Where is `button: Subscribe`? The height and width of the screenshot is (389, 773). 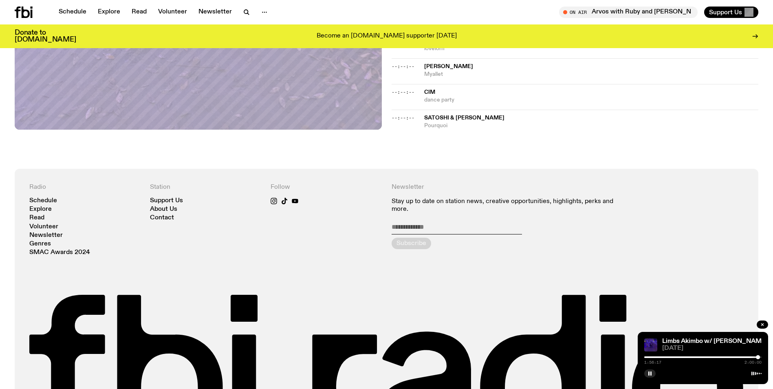 button: Subscribe is located at coordinates (411, 243).